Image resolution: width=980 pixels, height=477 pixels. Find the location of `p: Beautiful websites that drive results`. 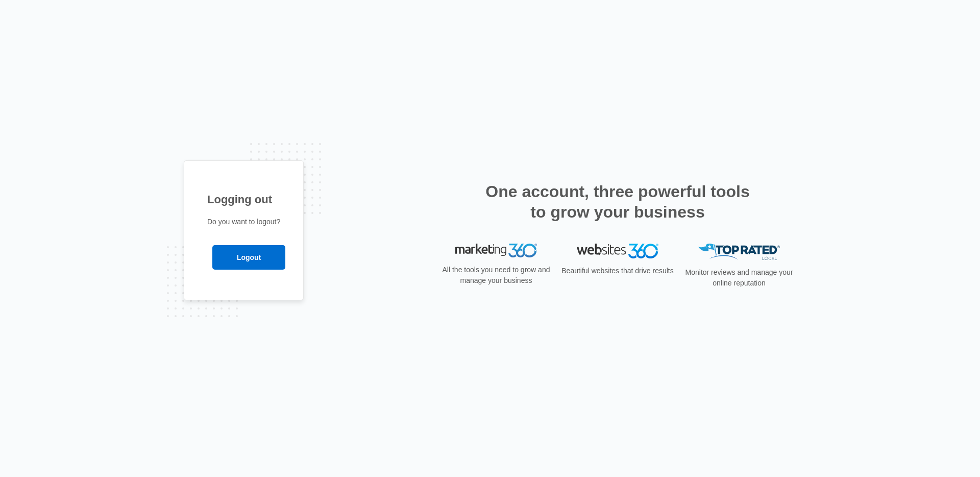

p: Beautiful websites that drive results is located at coordinates (618, 271).